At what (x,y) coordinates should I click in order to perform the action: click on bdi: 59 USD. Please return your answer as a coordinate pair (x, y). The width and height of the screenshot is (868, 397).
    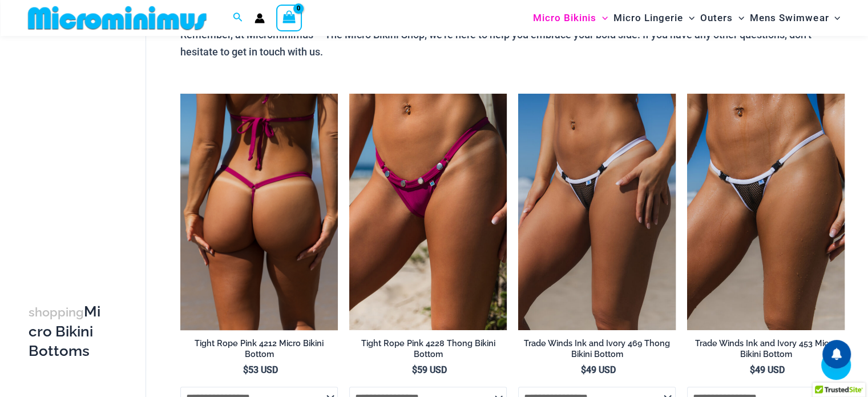
    Looking at the image, I should click on (429, 370).